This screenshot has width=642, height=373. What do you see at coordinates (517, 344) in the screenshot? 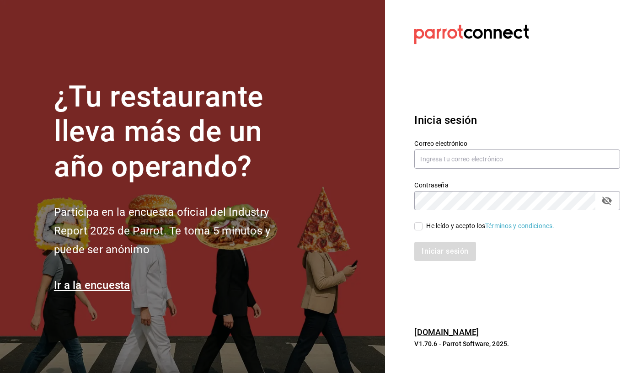
I see `p: V1.70.6 - Parrot Software, 2025.` at bounding box center [517, 344].